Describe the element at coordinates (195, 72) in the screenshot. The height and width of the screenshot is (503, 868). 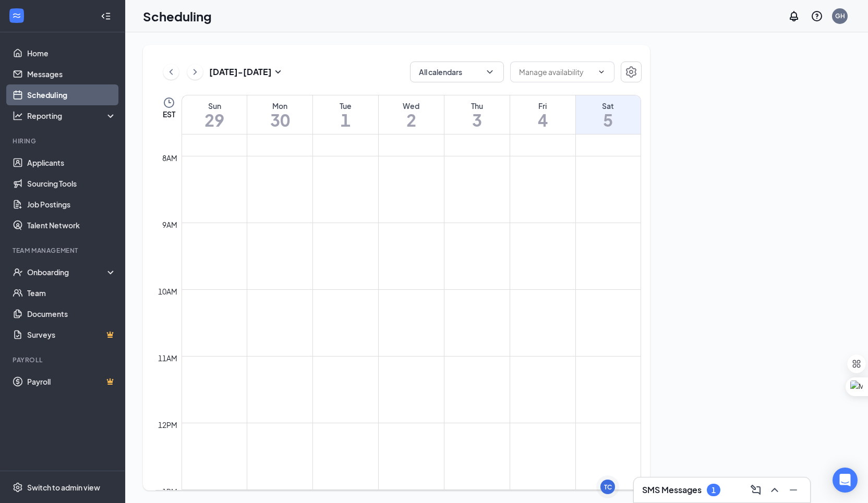
I see `svg: ChevronRight` at that location.